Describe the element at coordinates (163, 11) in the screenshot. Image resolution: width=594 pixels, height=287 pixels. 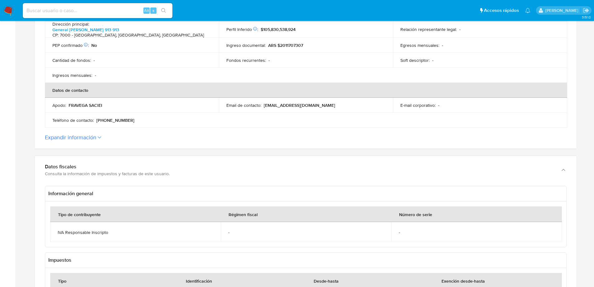
I see `button: search-icon` at that location.